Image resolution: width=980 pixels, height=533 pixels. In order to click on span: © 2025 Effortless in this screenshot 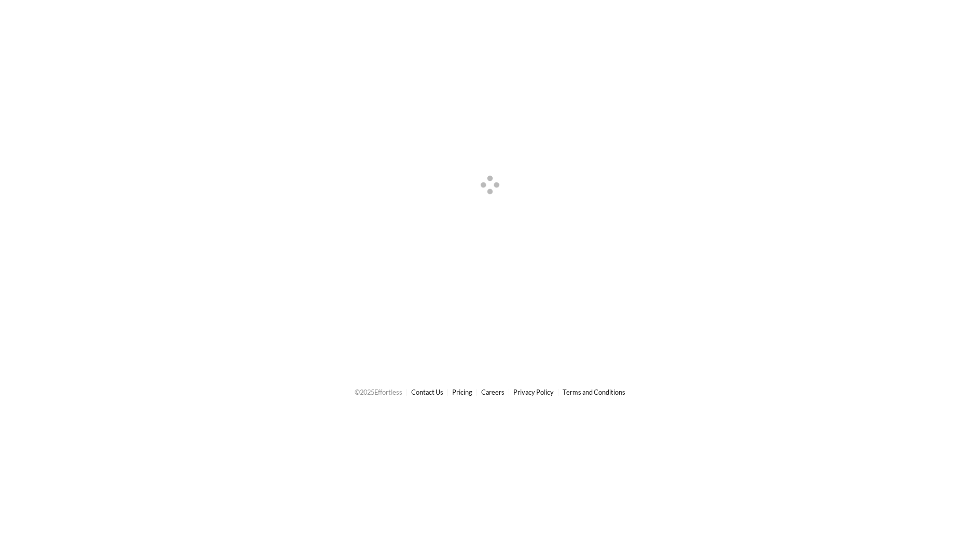, I will do `click(379, 392)`.